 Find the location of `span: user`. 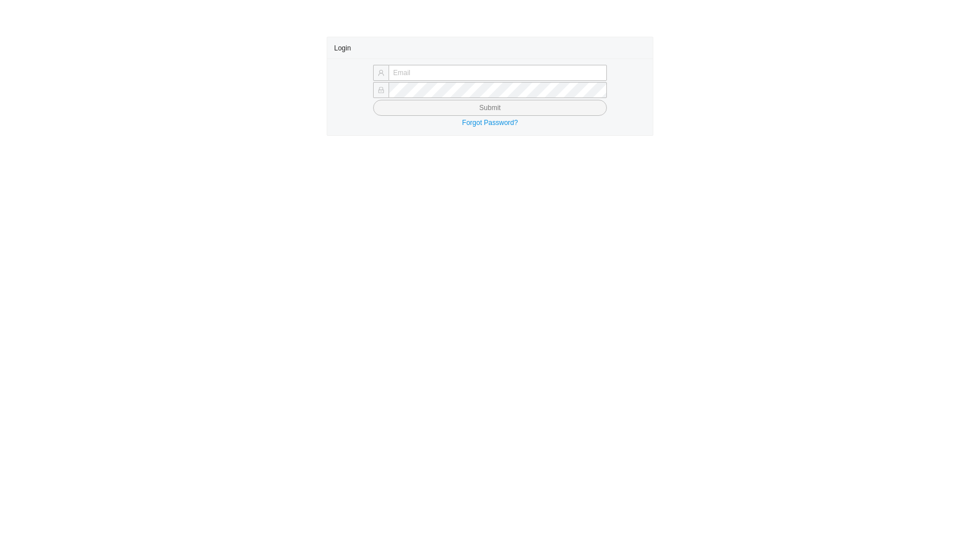

span: user is located at coordinates (381, 73).